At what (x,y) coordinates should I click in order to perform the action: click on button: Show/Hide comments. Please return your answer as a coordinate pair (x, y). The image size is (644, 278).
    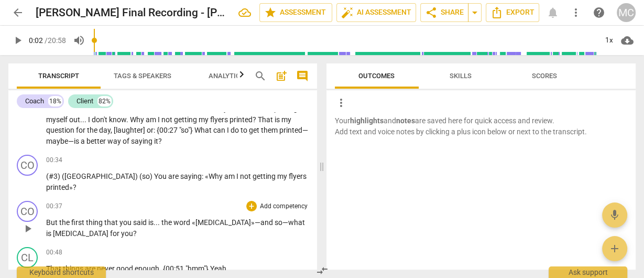
    Looking at the image, I should click on (302, 76).